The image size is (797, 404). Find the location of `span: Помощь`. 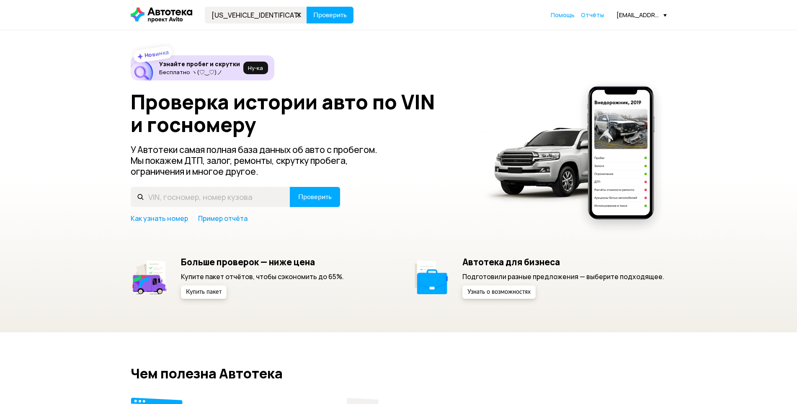

span: Помощь is located at coordinates (563, 15).